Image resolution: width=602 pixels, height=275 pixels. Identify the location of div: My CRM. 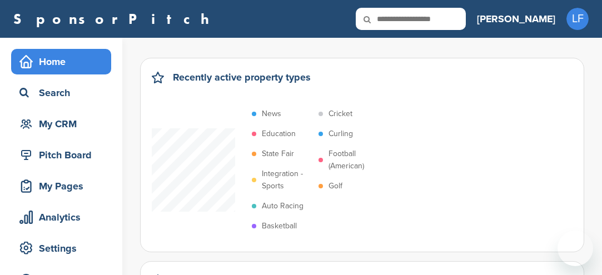
(64, 124).